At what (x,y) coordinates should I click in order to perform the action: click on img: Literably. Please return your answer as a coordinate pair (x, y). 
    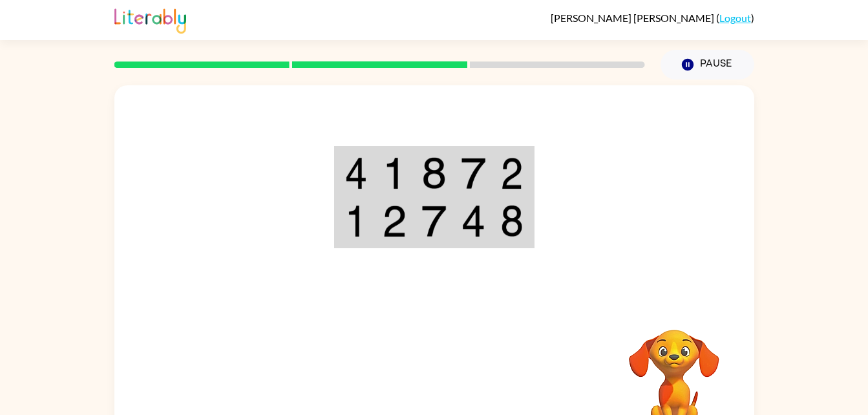
    Looking at the image, I should click on (150, 19).